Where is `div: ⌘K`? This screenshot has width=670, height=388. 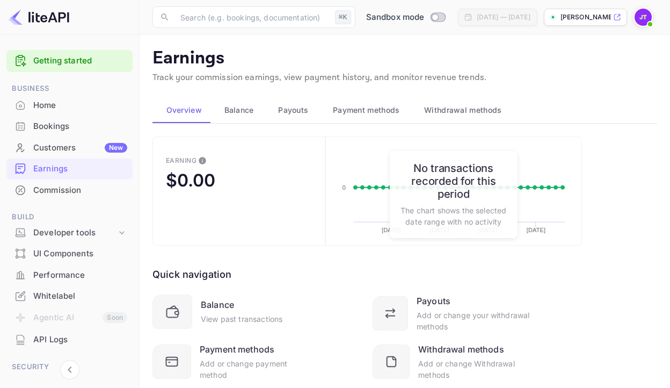
div: ⌘K is located at coordinates (343, 17).